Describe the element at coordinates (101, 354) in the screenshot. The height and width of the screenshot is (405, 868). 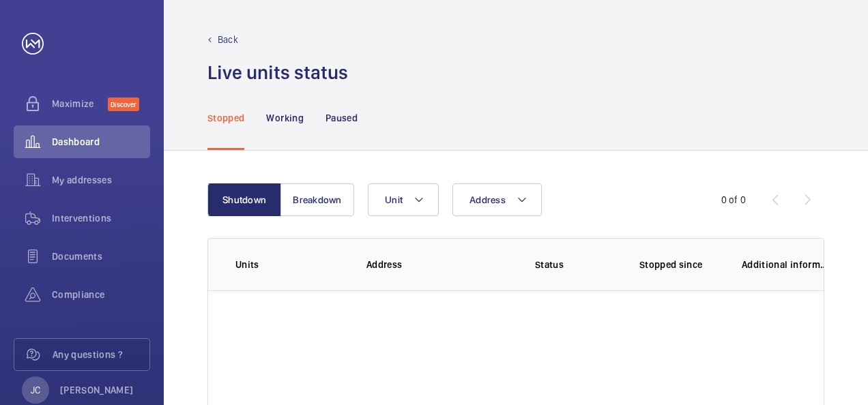
I see `span: Any questions ?` at that location.